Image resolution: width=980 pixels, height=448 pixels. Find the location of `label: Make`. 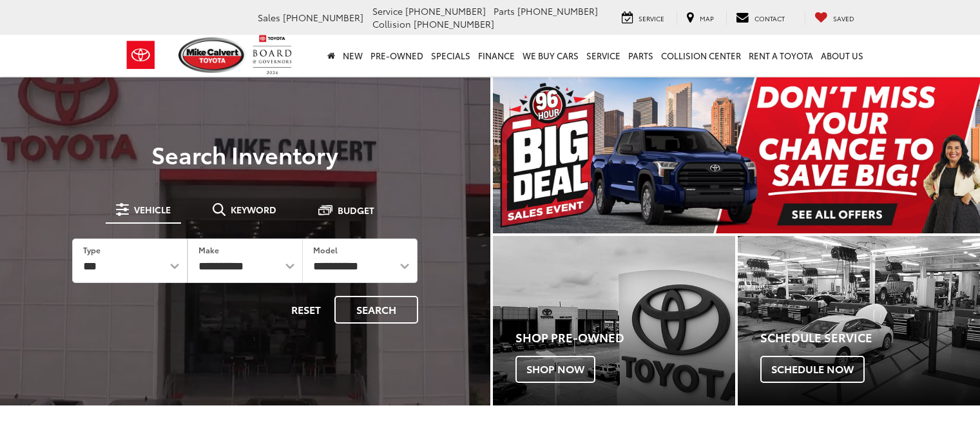

label: Make is located at coordinates (209, 249).